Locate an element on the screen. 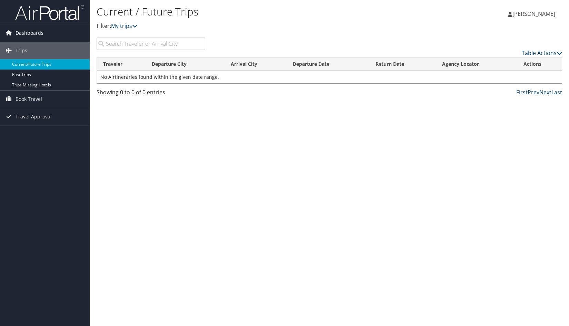  th: Departure City: activate to sort column ascending is located at coordinates (185, 64).